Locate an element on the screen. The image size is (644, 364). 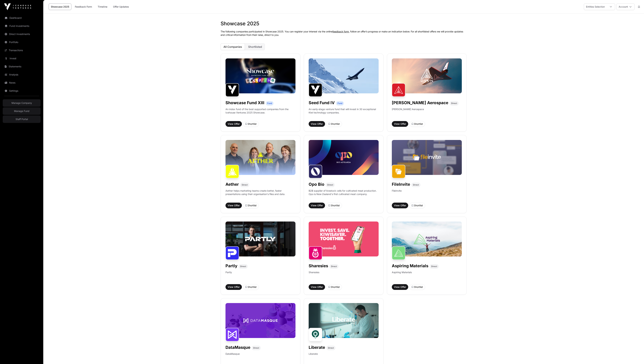
p: Liberate is located at coordinates (313, 358).